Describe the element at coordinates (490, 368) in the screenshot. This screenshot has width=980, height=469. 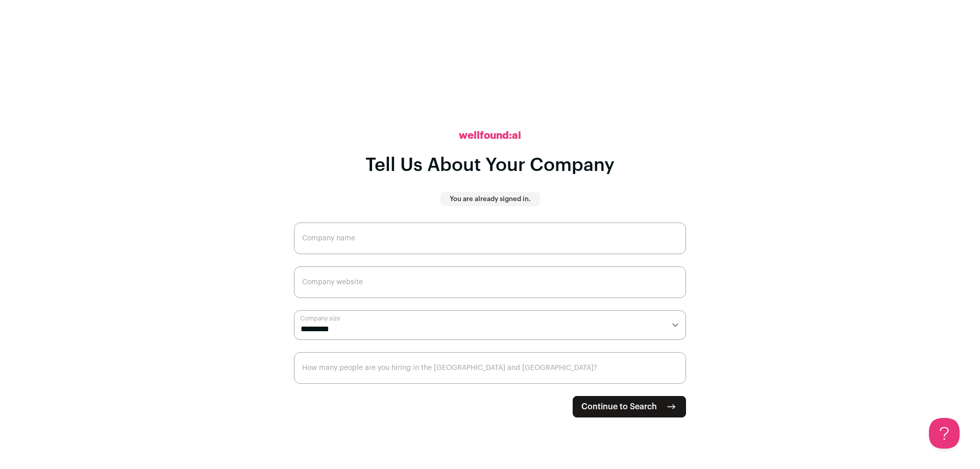
I see `input: How many people are you hiring in the US and Canada?` at that location.